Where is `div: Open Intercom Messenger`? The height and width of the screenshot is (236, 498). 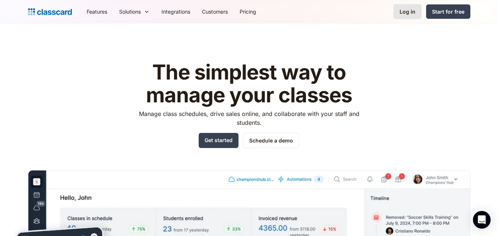
div: Open Intercom Messenger is located at coordinates (482, 220).